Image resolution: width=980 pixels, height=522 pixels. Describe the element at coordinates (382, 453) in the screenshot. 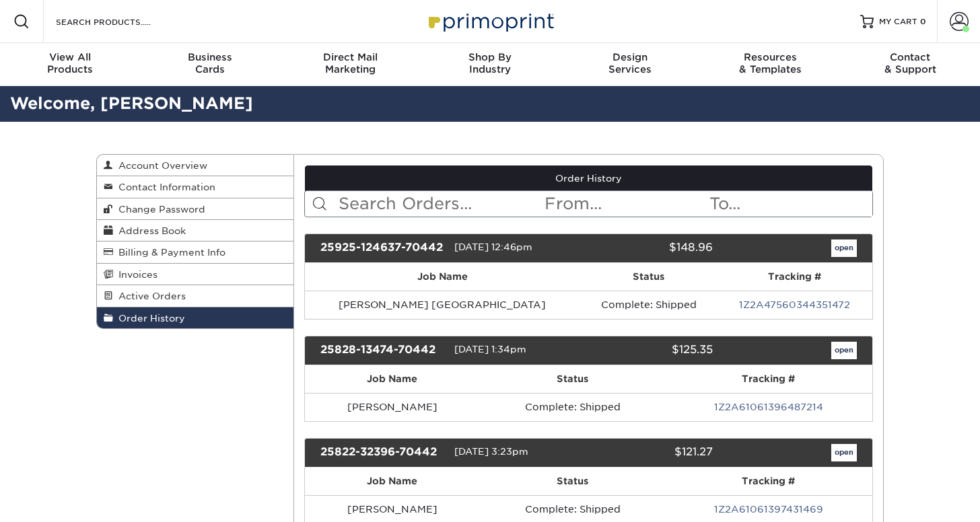

I see `div: 25822-32396-70442` at that location.